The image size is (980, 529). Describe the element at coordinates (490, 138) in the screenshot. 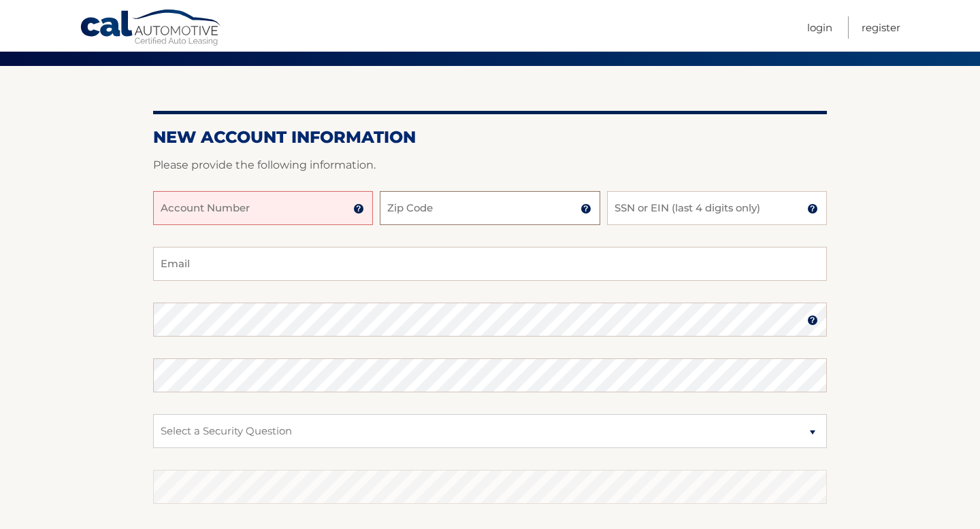

I see `h2: New Account Information` at that location.